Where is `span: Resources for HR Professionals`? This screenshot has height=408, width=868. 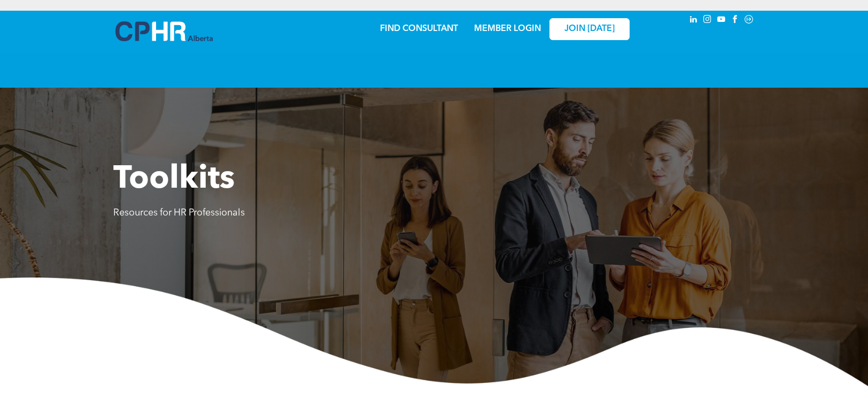 span: Resources for HR Professionals is located at coordinates (179, 213).